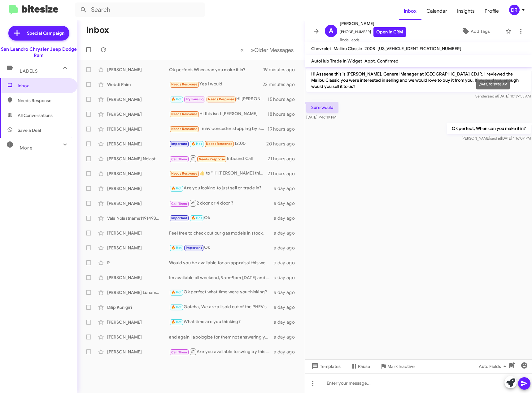 This screenshot has height=393, width=532. Describe the element at coordinates (410, 11) in the screenshot. I see `span: Inbox` at that location.